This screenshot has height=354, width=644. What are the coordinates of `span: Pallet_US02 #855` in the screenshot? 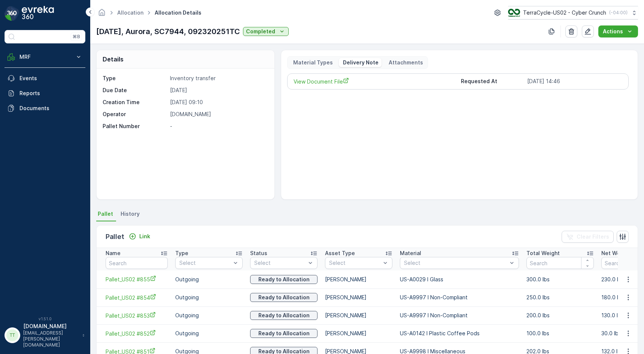 It's located at (137, 279).